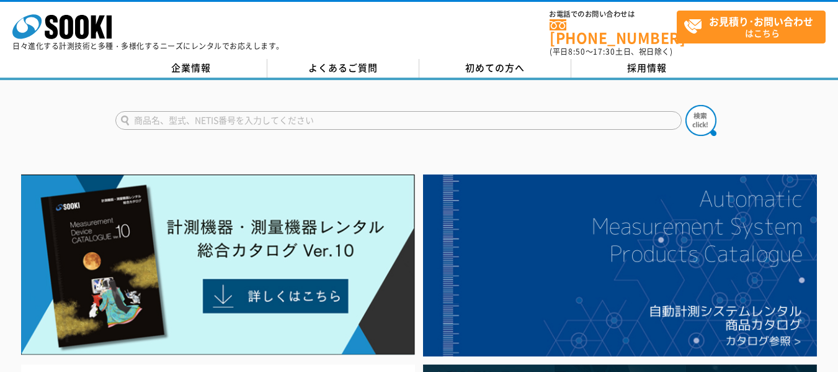 This screenshot has height=372, width=838. What do you see at coordinates (751, 27) in the screenshot?
I see `a: お見積り･お問い合わせはこちら` at bounding box center [751, 27].